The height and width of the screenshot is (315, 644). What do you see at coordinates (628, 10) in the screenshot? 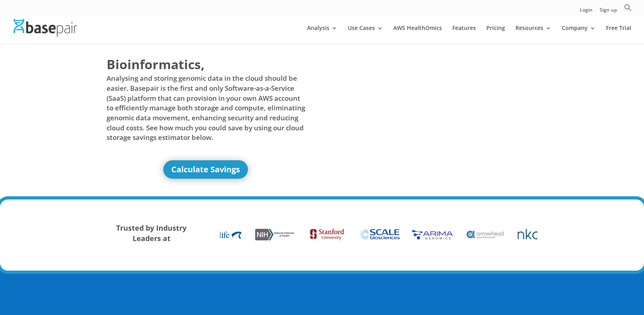
I see `a: Search Icon Link` at bounding box center [628, 10].